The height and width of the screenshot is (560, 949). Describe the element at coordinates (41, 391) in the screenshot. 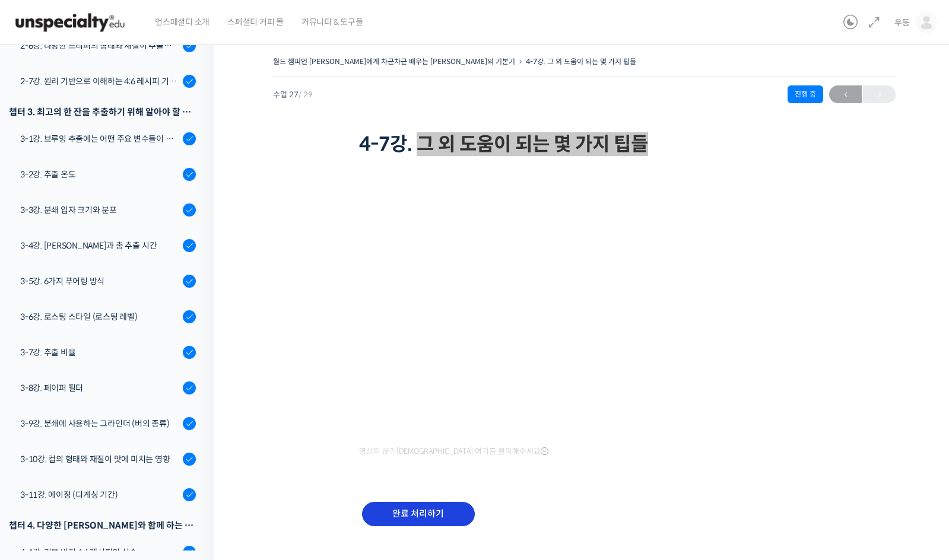

I see `a: 홈` at that location.